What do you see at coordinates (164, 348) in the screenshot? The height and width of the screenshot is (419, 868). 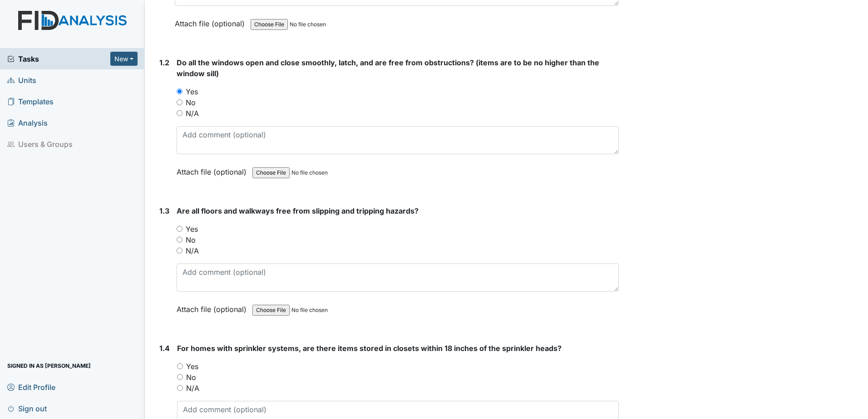 I see `label: 1.4` at bounding box center [164, 348].